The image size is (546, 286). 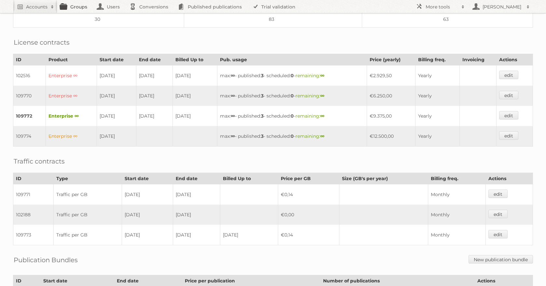 What do you see at coordinates (309, 235) in the screenshot?
I see `td: €0,14` at bounding box center [309, 235].